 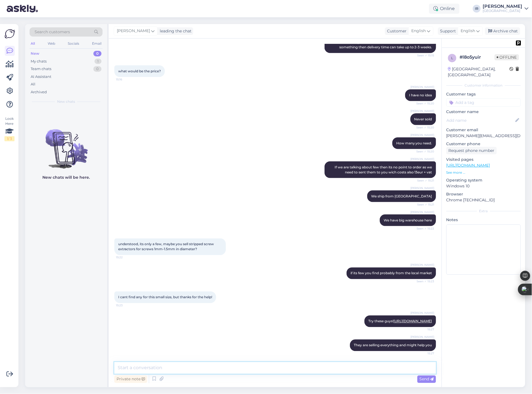 I want to click on p: Operating system, so click(x=483, y=180).